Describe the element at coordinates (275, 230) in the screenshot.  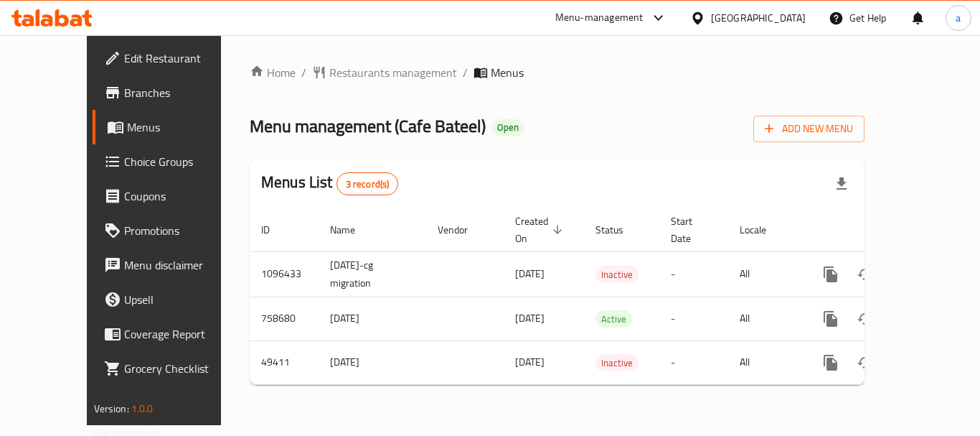
I see `span: ID` at that location.